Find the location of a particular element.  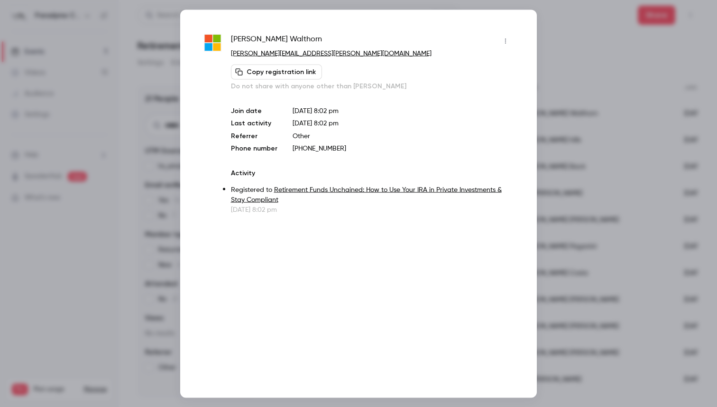

p: Last activity is located at coordinates (254, 123).